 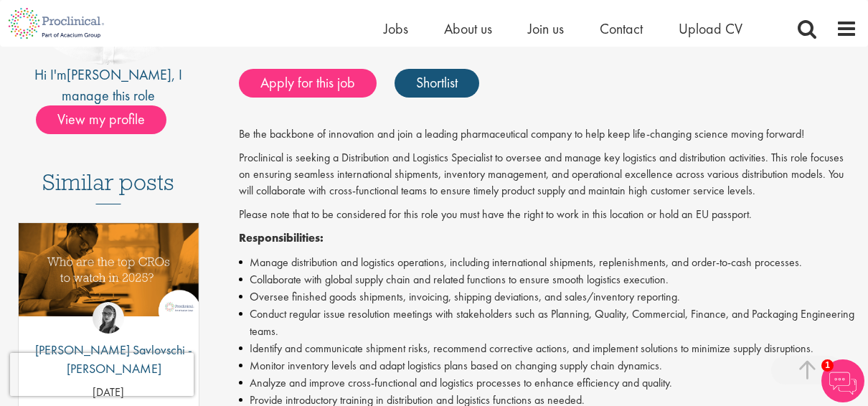 What do you see at coordinates (109, 85) in the screenshot?
I see `div: Hi I'm , I manage this role` at bounding box center [109, 85].